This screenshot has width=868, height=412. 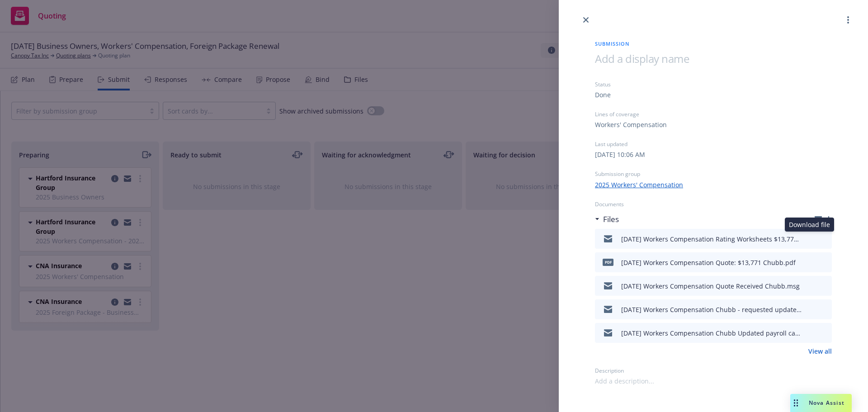 I want to click on div: Drag to move, so click(x=796, y=403).